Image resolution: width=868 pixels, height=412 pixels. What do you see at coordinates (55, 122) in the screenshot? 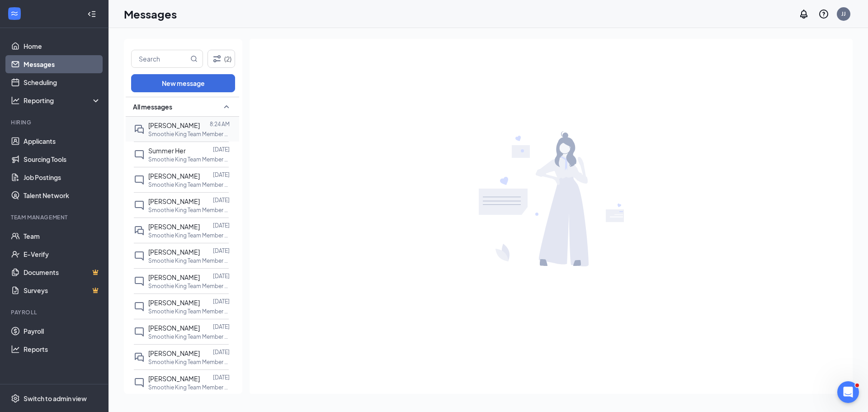
I see `div: Hiring` at bounding box center [55, 122].